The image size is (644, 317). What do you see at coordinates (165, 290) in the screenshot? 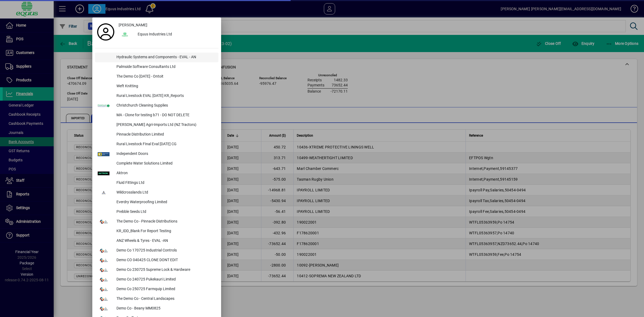
I see `div: Demo Co 250725 Farmquip Limited` at bounding box center [165, 290].